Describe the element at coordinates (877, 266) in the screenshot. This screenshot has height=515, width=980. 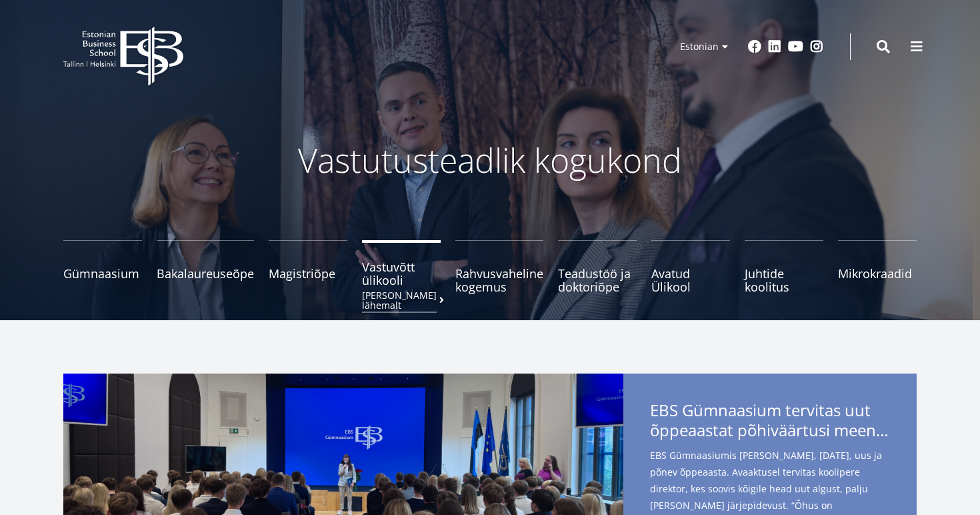
I see `a: Mikrokraadid` at that location.